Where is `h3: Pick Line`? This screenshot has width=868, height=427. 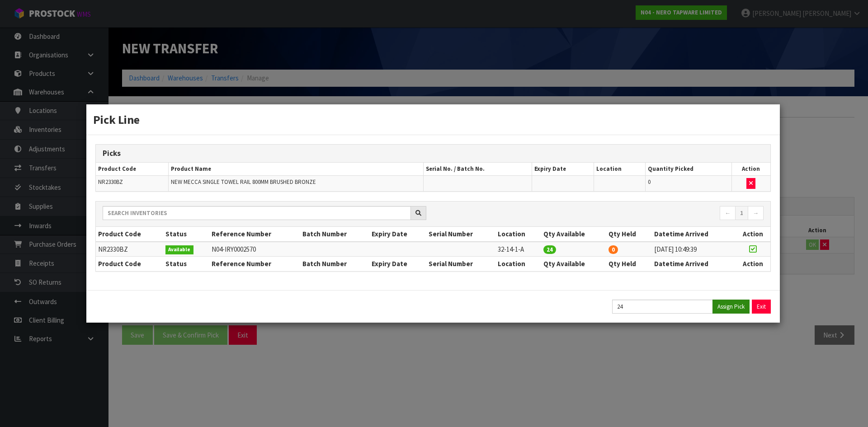
h3: Pick Line is located at coordinates (433, 119).